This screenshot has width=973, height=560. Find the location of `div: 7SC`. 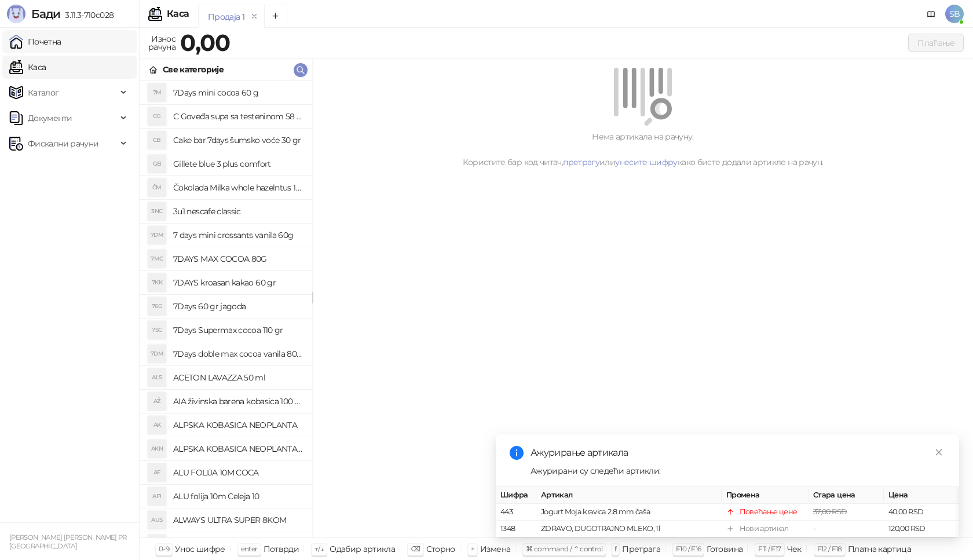

div: 7SC is located at coordinates (157, 330).